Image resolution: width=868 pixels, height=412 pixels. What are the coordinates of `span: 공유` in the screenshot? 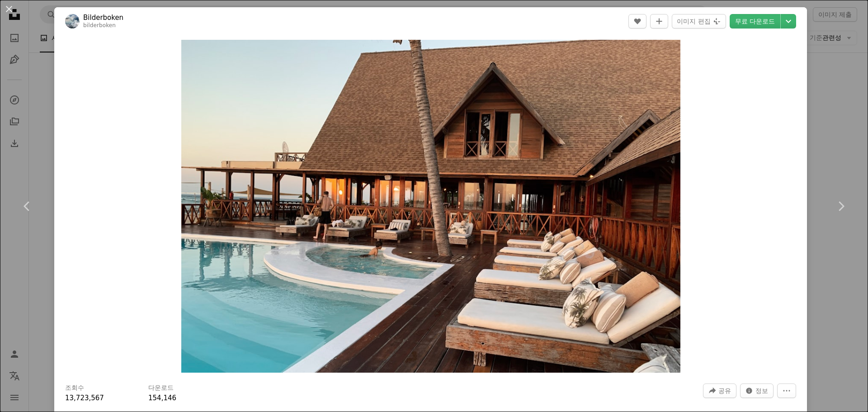 It's located at (725, 391).